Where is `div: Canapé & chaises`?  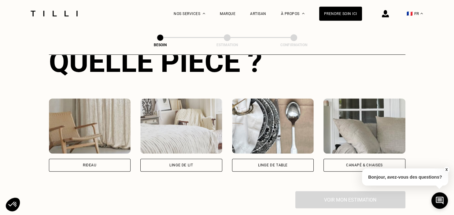
div: Canapé & chaises is located at coordinates (364, 165).